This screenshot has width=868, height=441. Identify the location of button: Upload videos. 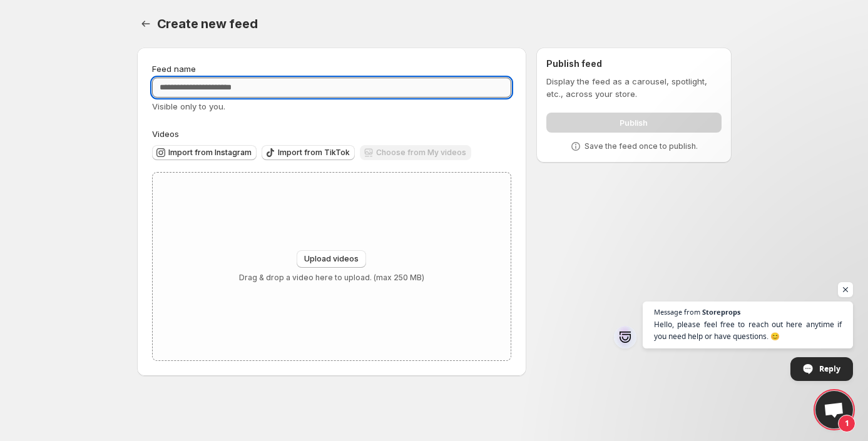
(331, 259).